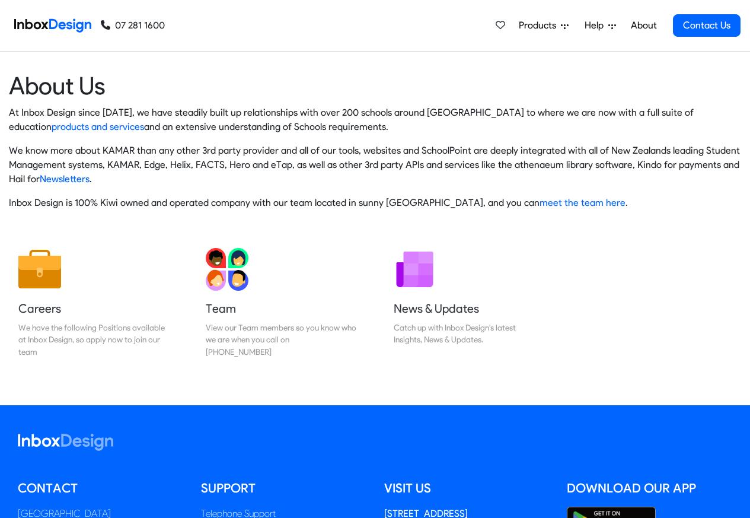 Image resolution: width=750 pixels, height=518 pixels. What do you see at coordinates (133, 25) in the screenshot?
I see `a: 07 281 1600` at bounding box center [133, 25].